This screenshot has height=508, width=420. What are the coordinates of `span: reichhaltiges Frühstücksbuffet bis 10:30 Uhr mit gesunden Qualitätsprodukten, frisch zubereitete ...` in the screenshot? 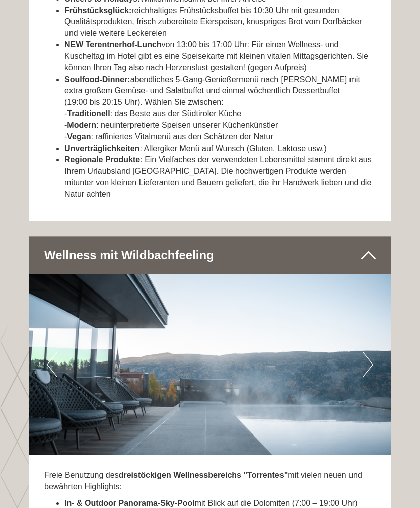 It's located at (213, 21).